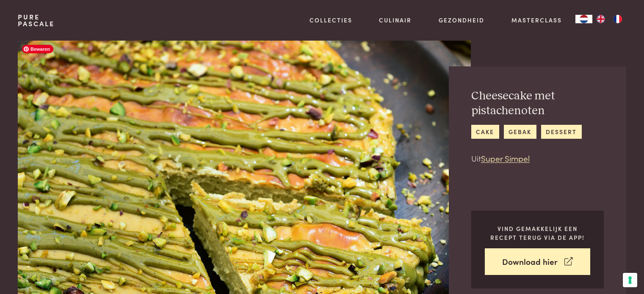 The width and height of the screenshot is (644, 294). I want to click on a: Masterclass, so click(537, 20).